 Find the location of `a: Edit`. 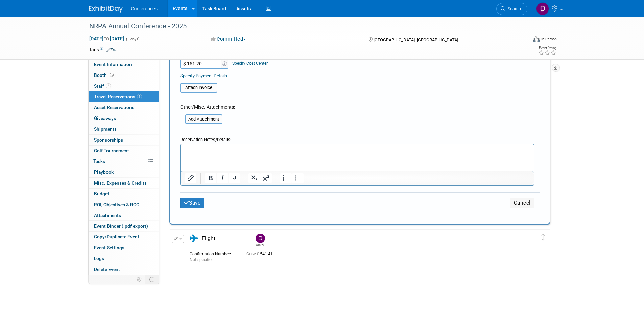

a: Edit is located at coordinates (112, 50).